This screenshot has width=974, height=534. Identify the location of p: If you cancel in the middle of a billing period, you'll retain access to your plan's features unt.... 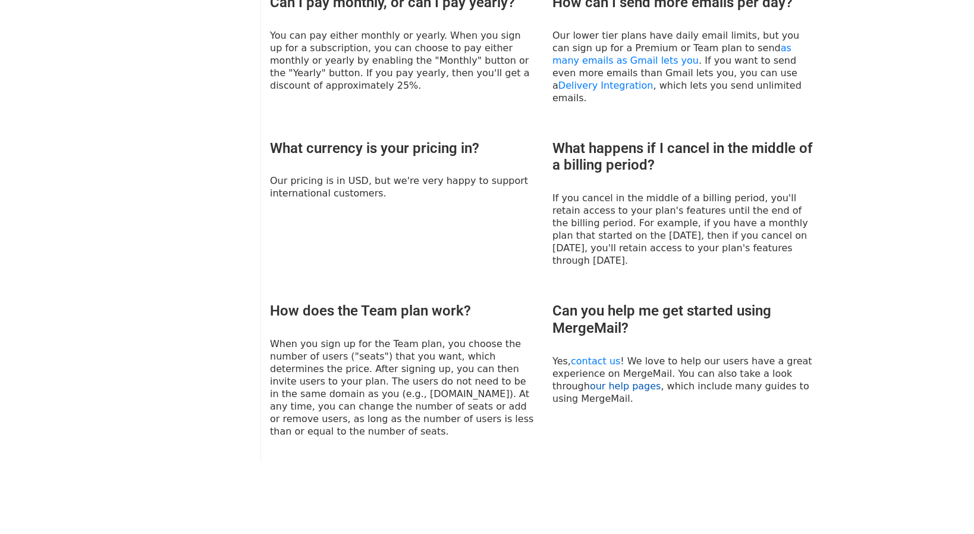
(685, 229).